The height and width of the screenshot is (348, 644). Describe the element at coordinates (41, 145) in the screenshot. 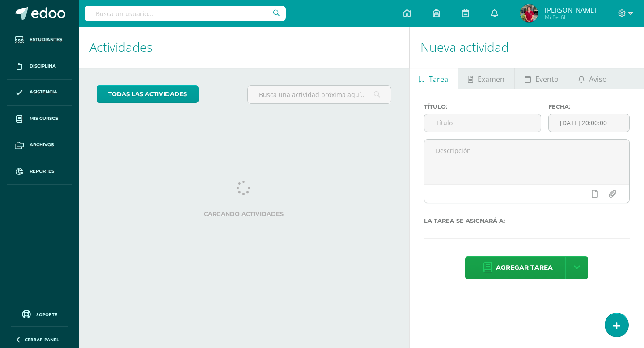

I see `span: Archivos` at that location.